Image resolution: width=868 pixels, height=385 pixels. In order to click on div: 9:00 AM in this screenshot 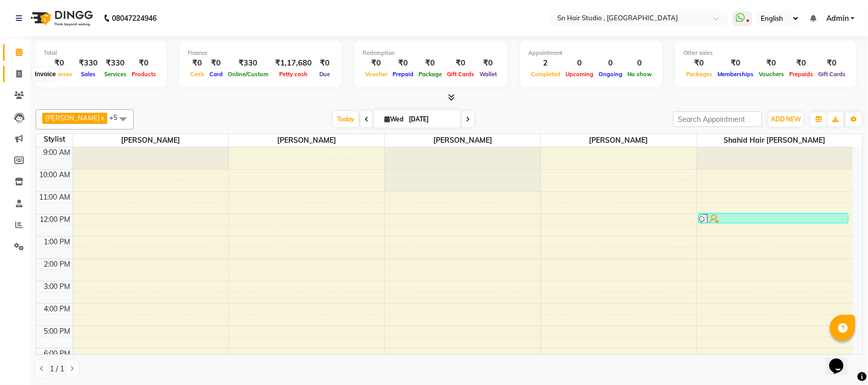, I will do `click(57, 153)`.